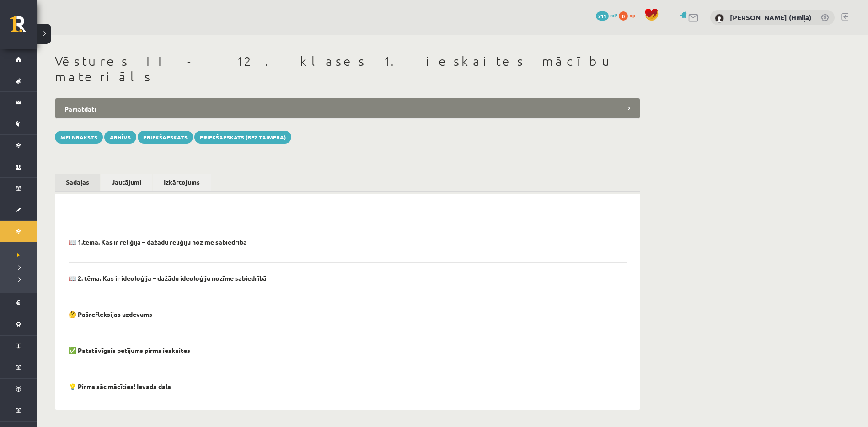 The image size is (868, 427). I want to click on span: xp, so click(632, 15).